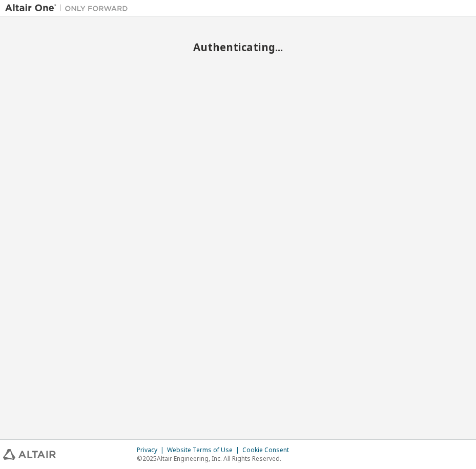 This screenshot has height=469, width=476. What do you see at coordinates (151, 450) in the screenshot?
I see `div: Privacy` at bounding box center [151, 450].